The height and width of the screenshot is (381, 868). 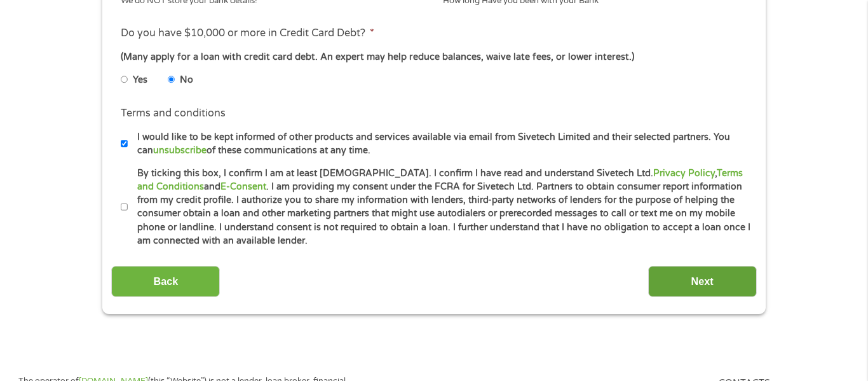 I want to click on label: I would like to be kept informed of other products and services available via email from Sivetech..., so click(x=439, y=144).